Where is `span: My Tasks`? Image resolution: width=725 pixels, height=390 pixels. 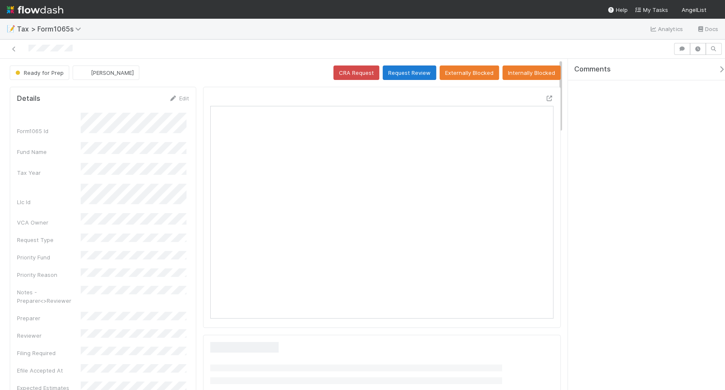 span: My Tasks is located at coordinates (651, 10).